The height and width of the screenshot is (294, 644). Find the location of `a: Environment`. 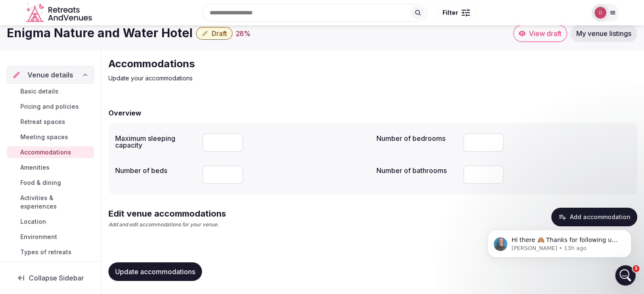

a: Environment is located at coordinates (50, 237).